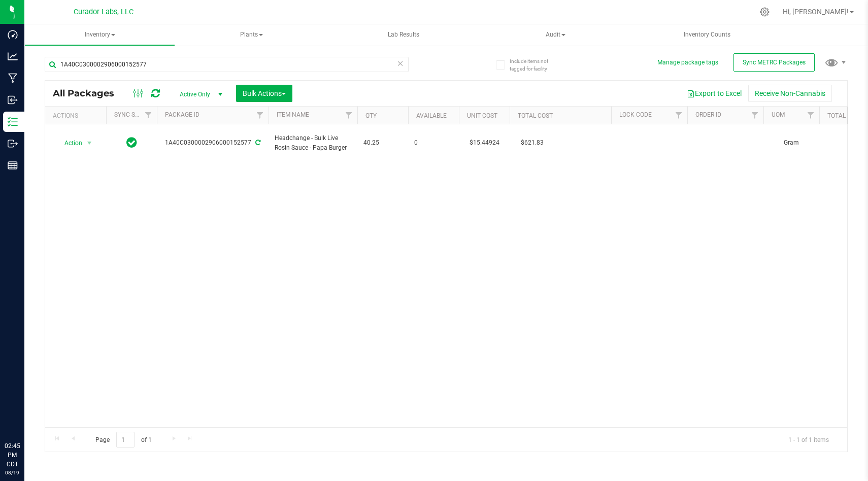  Describe the element at coordinates (69, 143) in the screenshot. I see `span: Action` at that location.